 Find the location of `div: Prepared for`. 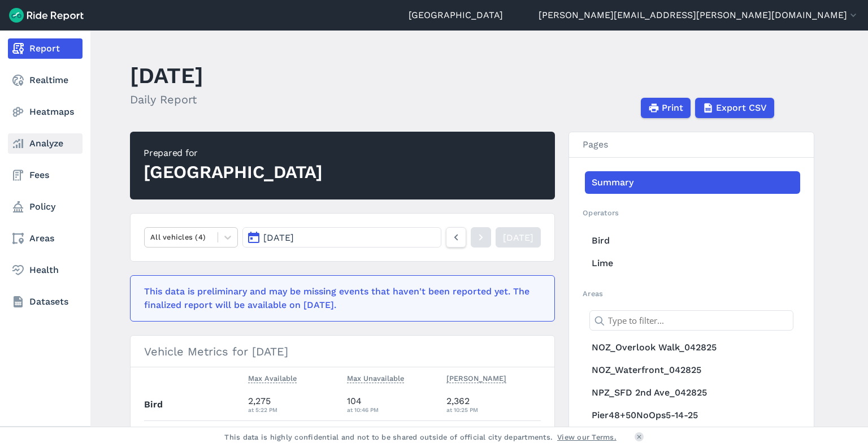

div: Prepared for is located at coordinates (233, 153).